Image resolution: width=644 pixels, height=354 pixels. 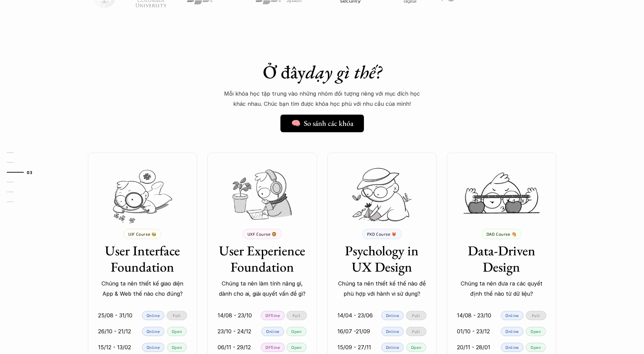 What do you see at coordinates (501, 234) in the screenshot?
I see `p: DAD Course 🐴` at bounding box center [501, 234].